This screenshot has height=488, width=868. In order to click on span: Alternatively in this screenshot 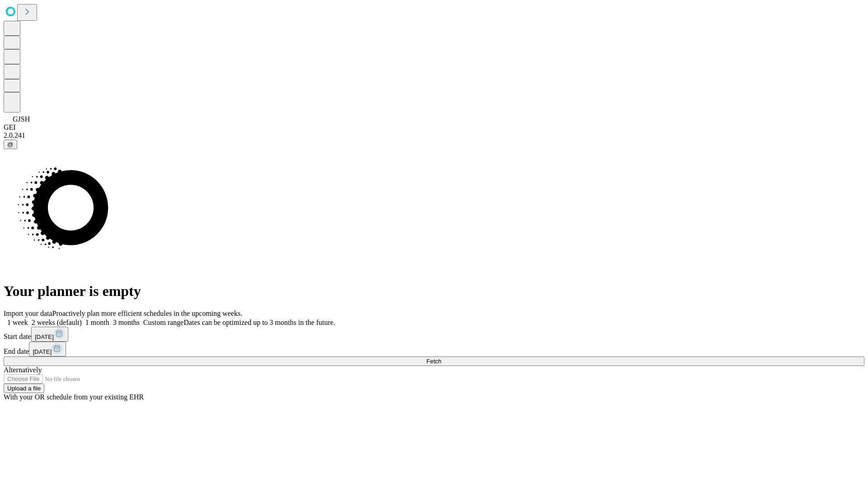, I will do `click(22, 369)`.